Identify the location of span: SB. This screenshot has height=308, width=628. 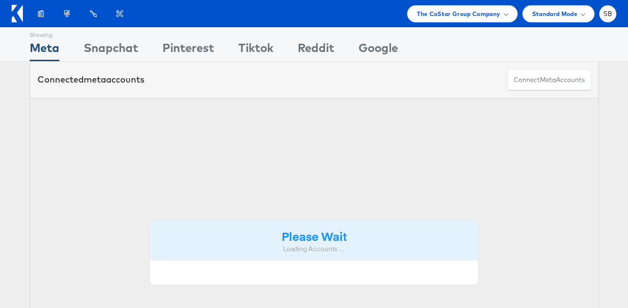
(607, 14).